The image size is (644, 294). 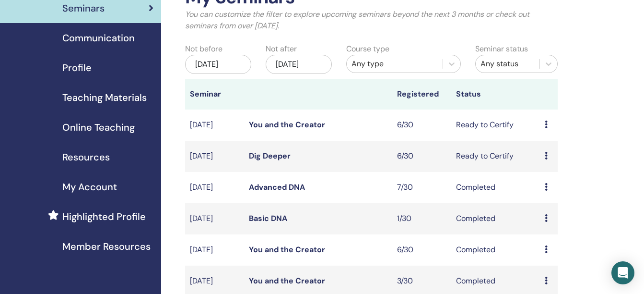 What do you see at coordinates (104, 217) in the screenshot?
I see `span: Highlighted Profile` at bounding box center [104, 217].